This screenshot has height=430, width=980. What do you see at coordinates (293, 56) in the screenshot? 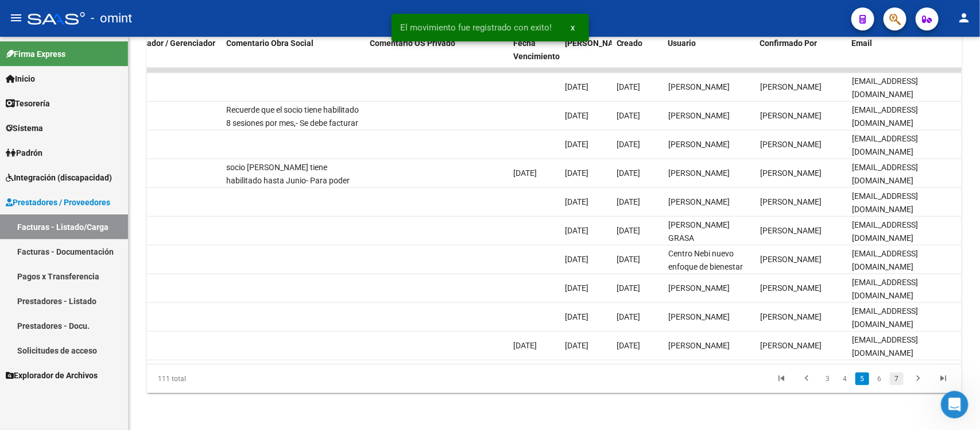
I see `datatable-header-cell: Comentario Obra Social` at bounding box center [293, 56].